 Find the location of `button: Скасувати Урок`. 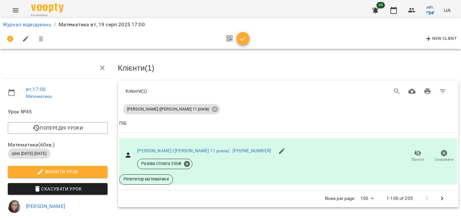

button: Скасувати Урок is located at coordinates (58, 189).